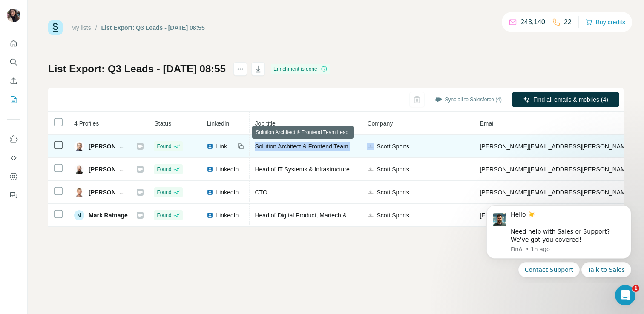 The image size is (644, 314). I want to click on span: Job title, so click(265, 123).